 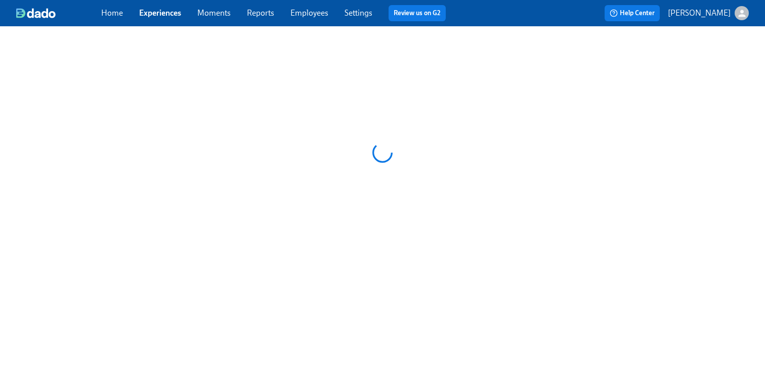 What do you see at coordinates (632, 13) in the screenshot?
I see `button: Help Center` at bounding box center [632, 13].